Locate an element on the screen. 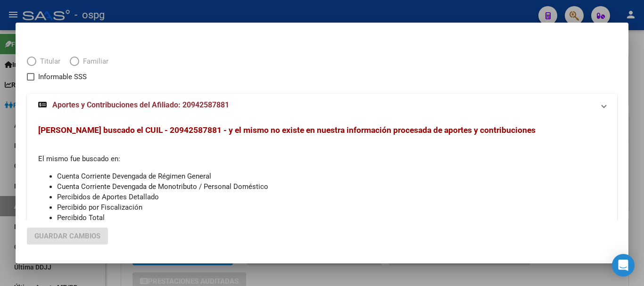  span: Informable SSS is located at coordinates (62, 77).